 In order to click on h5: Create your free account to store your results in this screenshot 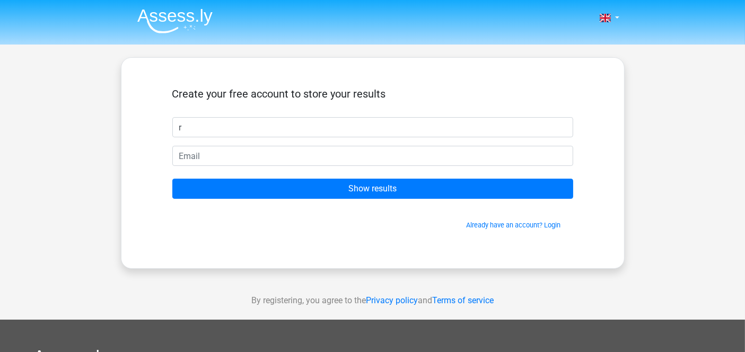, I will do `click(373, 94)`.